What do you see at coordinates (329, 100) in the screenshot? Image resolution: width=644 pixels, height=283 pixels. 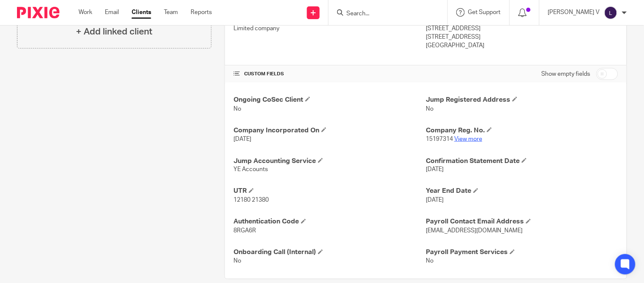 I see `h4: Ongoing CoSec Client` at bounding box center [329, 100].